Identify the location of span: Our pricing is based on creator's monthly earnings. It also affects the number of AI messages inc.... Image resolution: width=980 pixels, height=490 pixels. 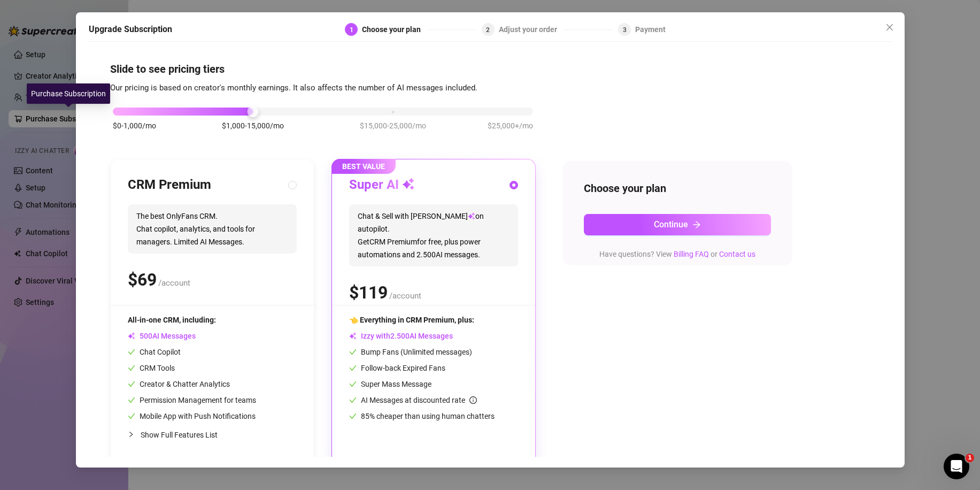
(293, 88).